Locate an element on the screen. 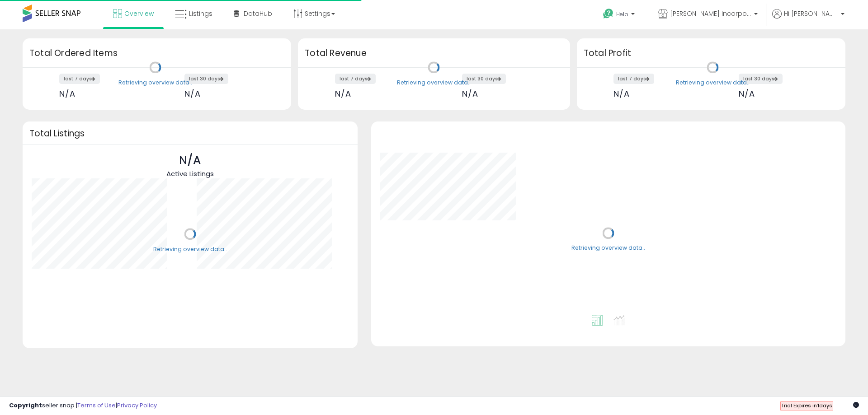  strong: Copyright is located at coordinates (25, 405).